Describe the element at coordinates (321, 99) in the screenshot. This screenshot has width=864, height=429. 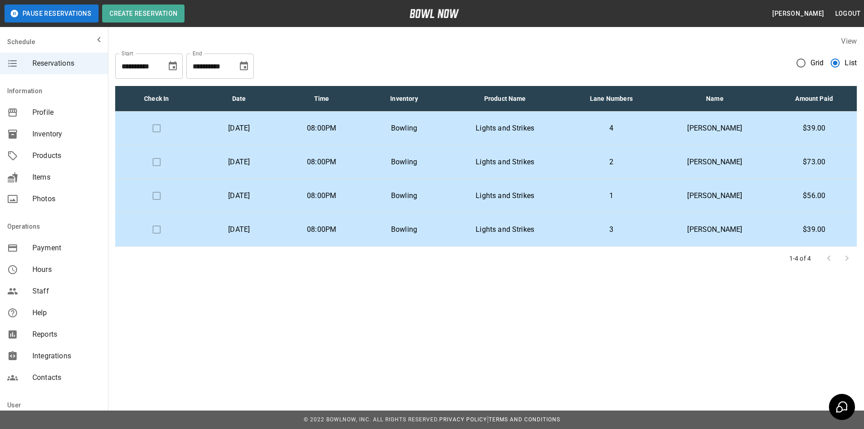
I see `th: Time` at that location.